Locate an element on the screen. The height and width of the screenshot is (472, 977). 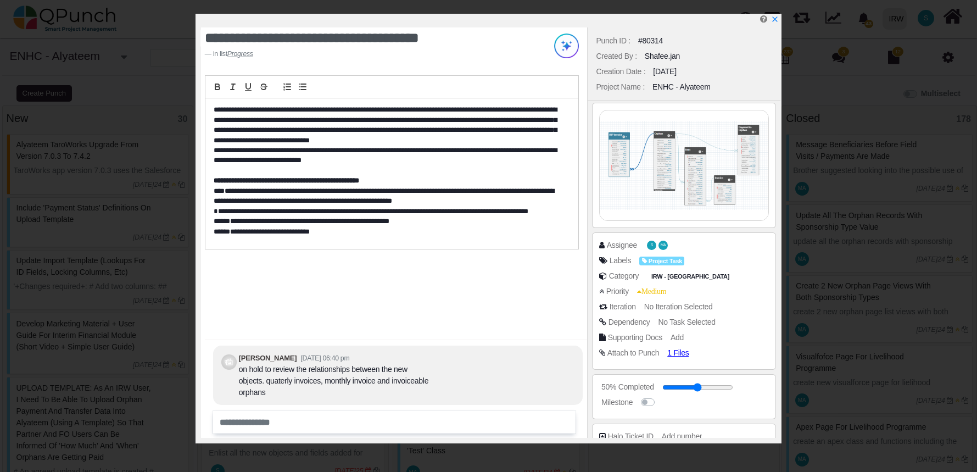
div: 50% Completed is located at coordinates (628, 387).